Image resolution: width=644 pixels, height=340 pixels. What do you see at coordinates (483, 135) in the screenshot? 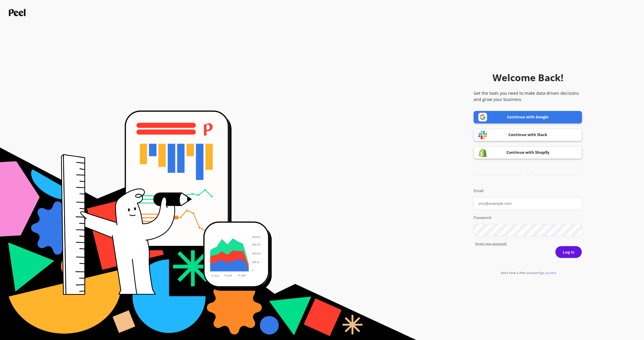
I see `img: Slack logo` at bounding box center [483, 135].